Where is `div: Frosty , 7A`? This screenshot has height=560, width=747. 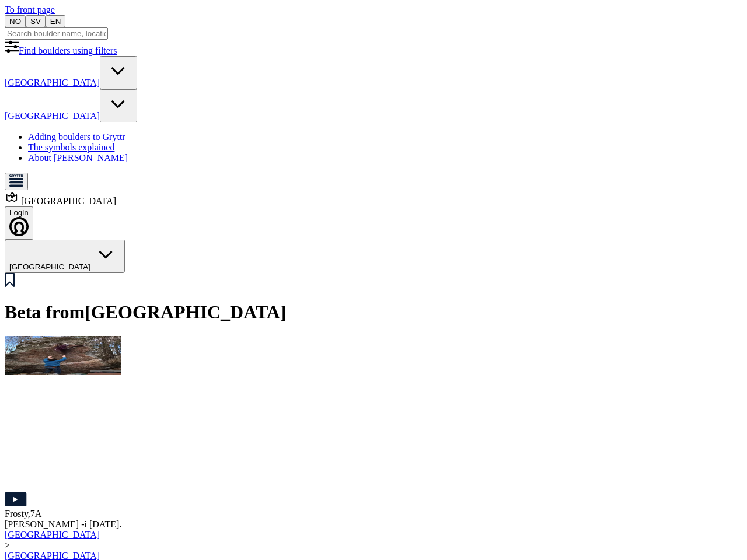 div: Frosty , 7A is located at coordinates (63, 514).